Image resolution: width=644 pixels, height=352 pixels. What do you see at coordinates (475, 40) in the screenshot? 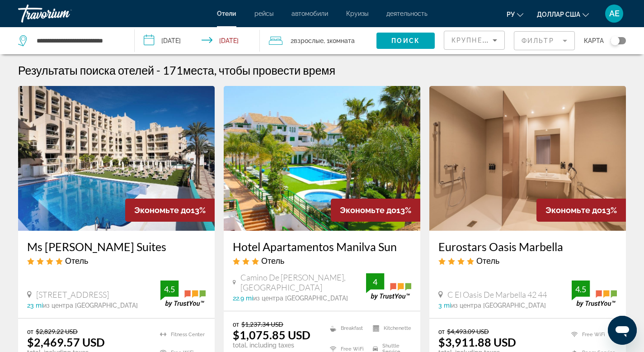
I see `mat-select: Sort by` at bounding box center [475, 40].